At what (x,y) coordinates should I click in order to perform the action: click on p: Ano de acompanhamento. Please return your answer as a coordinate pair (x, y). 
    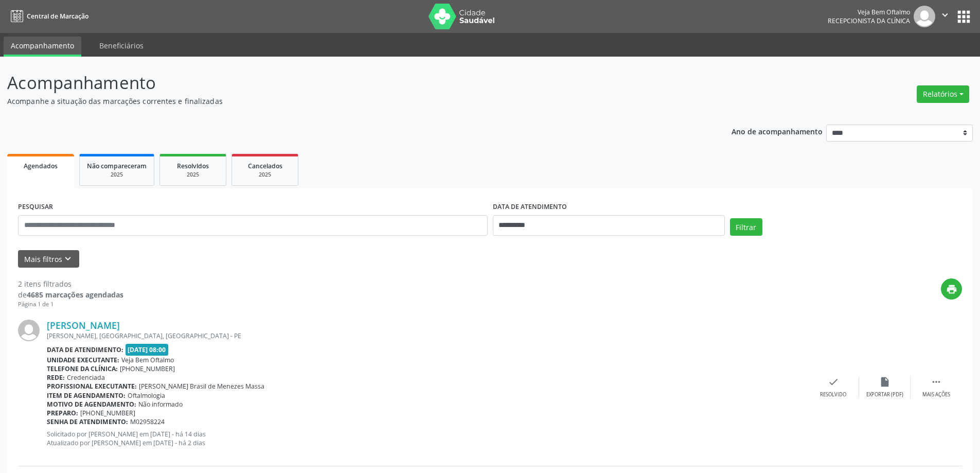
    Looking at the image, I should click on (777, 130).